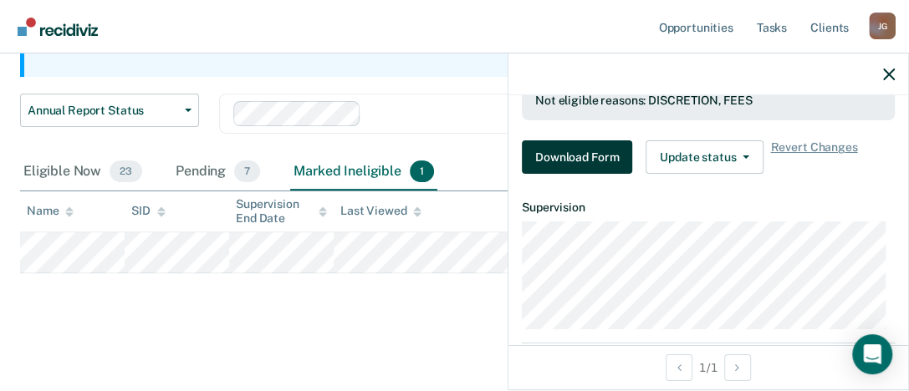  I want to click on span: 7, so click(247, 171).